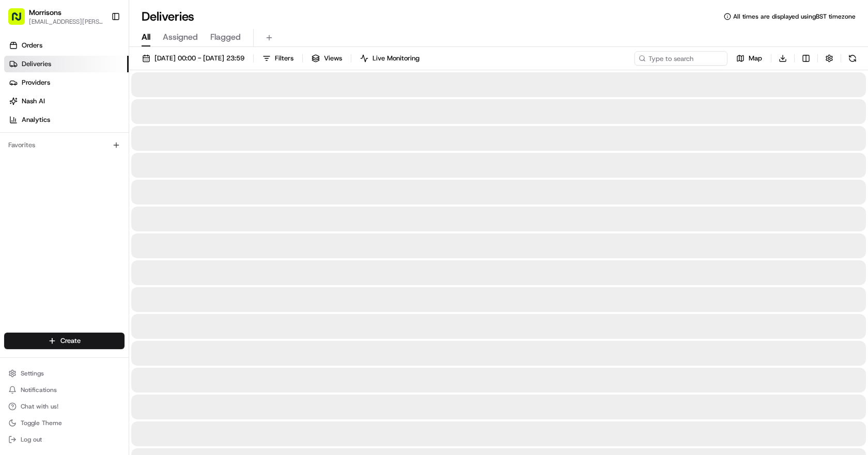 The width and height of the screenshot is (868, 455). What do you see at coordinates (66, 82) in the screenshot?
I see `a: Providers` at bounding box center [66, 82].